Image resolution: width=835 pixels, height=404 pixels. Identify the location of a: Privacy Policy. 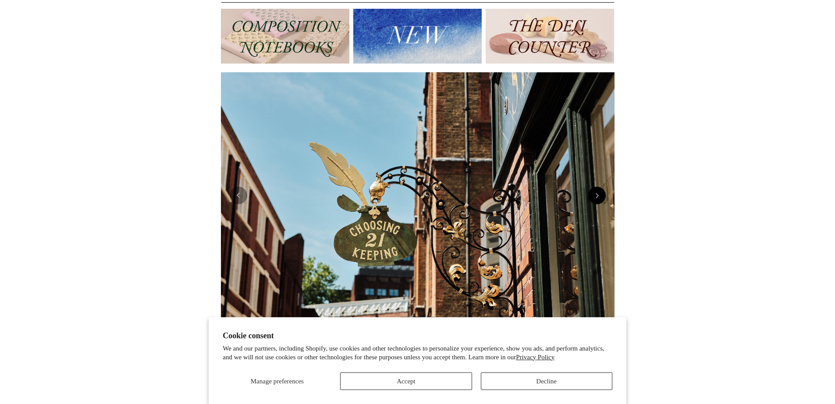
(535, 357).